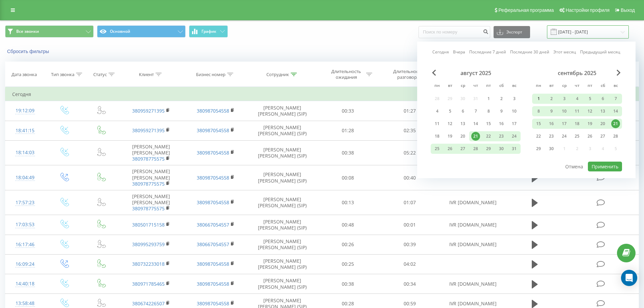  I want to click on td: 00:01, so click(410, 225).